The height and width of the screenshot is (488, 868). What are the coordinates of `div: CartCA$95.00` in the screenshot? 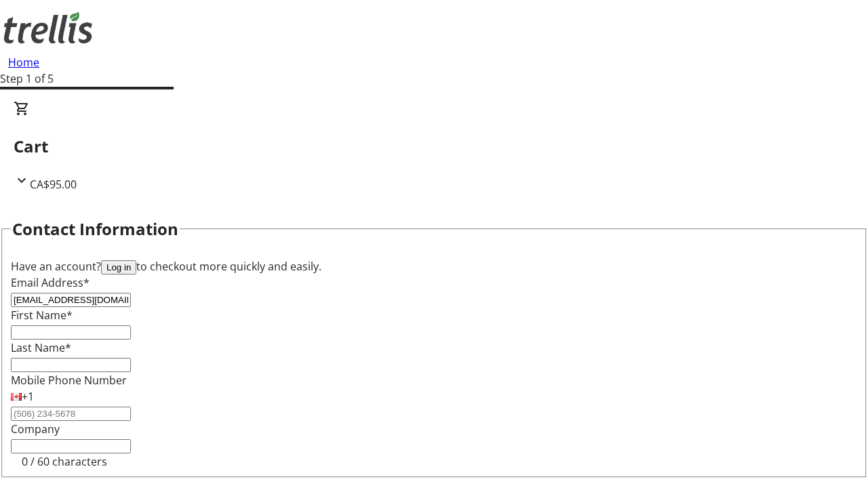 It's located at (434, 146).